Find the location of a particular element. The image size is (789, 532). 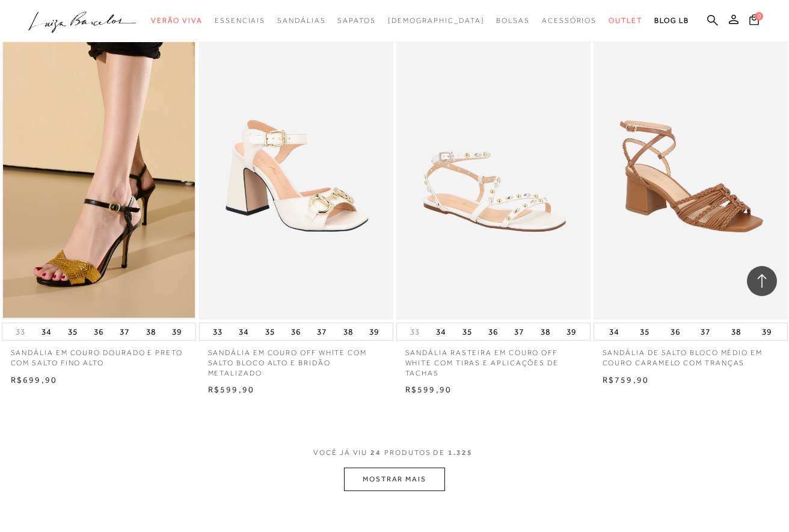

span: VOCÊ JÁ VIU PRODUTOS DE is located at coordinates (394, 452).